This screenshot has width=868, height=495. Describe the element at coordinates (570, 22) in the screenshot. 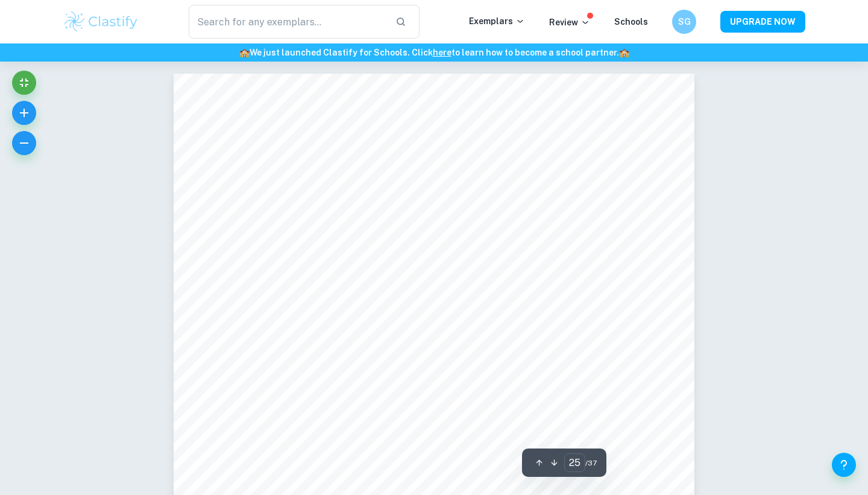

I see `p: Review` at that location.